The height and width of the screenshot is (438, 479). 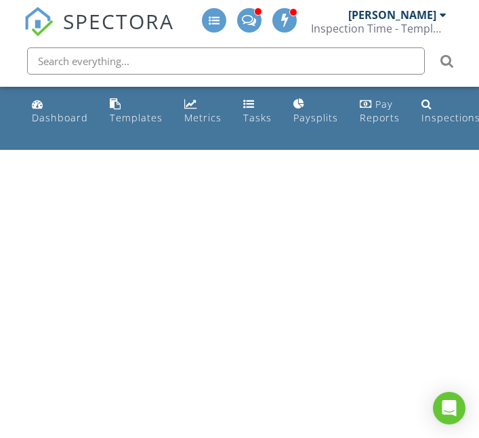 What do you see at coordinates (226, 61) in the screenshot?
I see `input: Search everything...` at bounding box center [226, 61].